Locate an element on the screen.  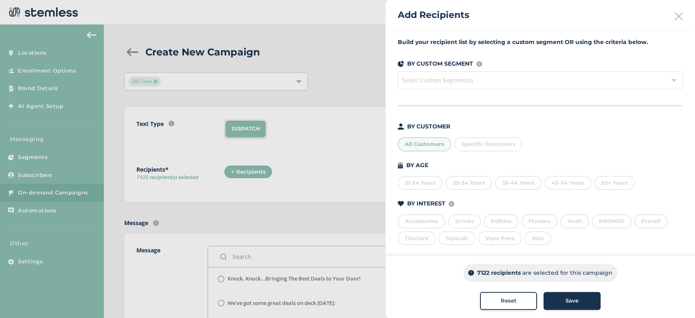
div: All Customers is located at coordinates (424, 144).